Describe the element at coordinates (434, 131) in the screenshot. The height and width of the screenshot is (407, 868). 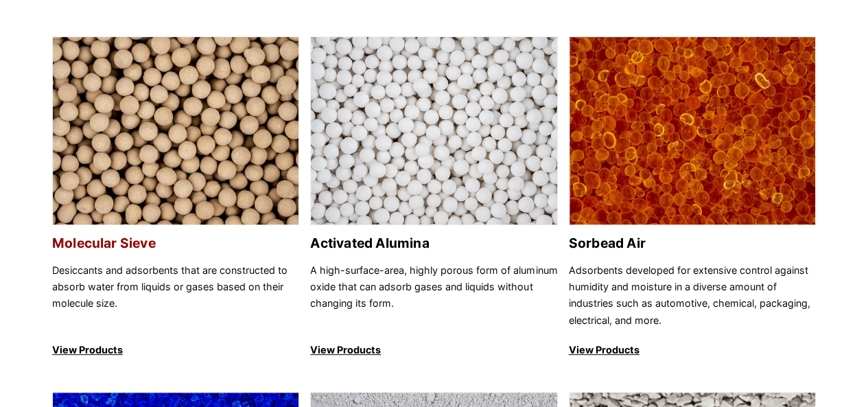
I see `img: Activated Alumina` at that location.